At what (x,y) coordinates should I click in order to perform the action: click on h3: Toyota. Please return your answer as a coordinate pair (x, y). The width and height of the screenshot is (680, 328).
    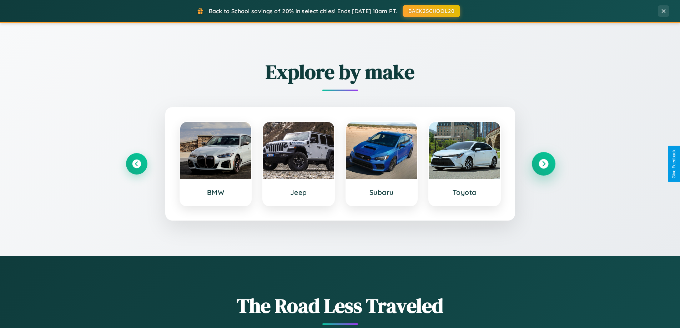
    Looking at the image, I should click on (465, 193).